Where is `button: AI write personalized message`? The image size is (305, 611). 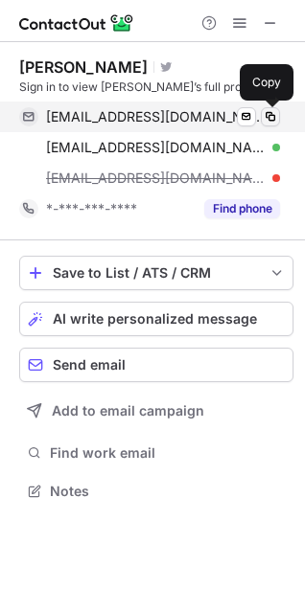 button: AI write personalized message is located at coordinates (156, 319).